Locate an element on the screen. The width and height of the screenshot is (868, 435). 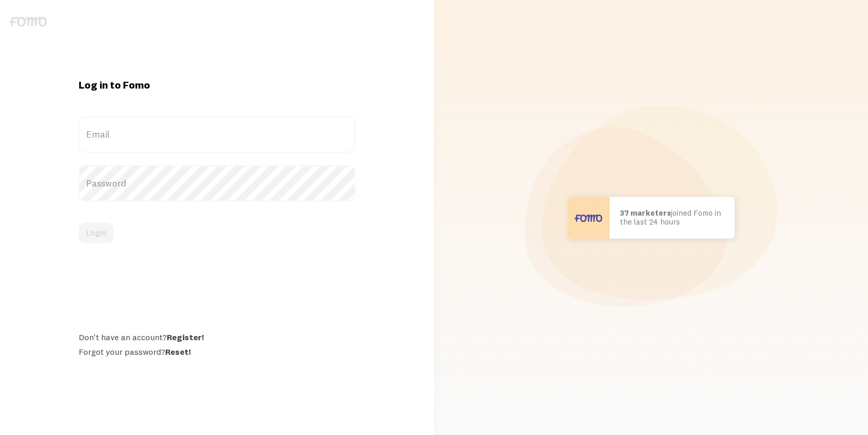
p: joined Fomo in the last 24 hours is located at coordinates (672, 218).